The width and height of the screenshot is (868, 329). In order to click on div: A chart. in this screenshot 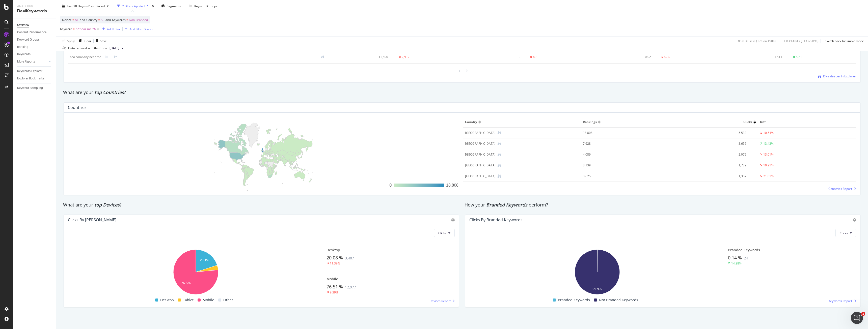, I will do `click(598, 272)`.